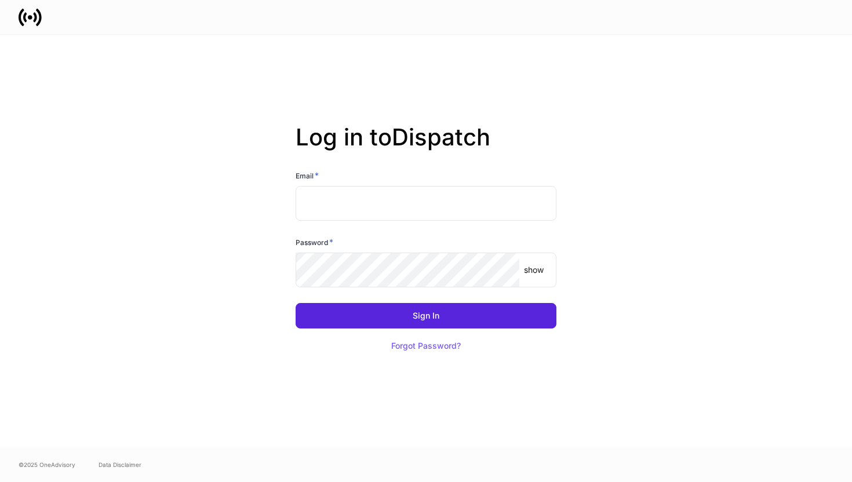 The image size is (852, 482). I want to click on button: Forgot Password?, so click(426, 346).